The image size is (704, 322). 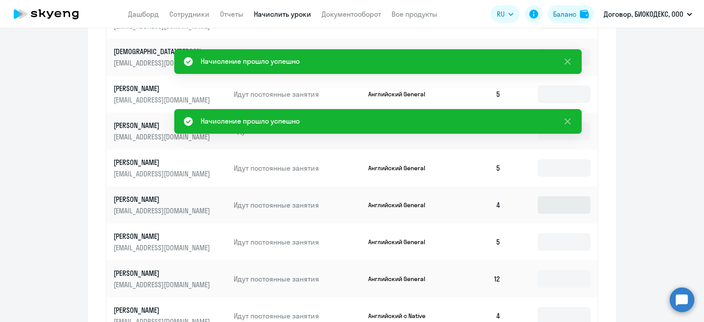 I want to click on button: Балансbalance, so click(x=571, y=14).